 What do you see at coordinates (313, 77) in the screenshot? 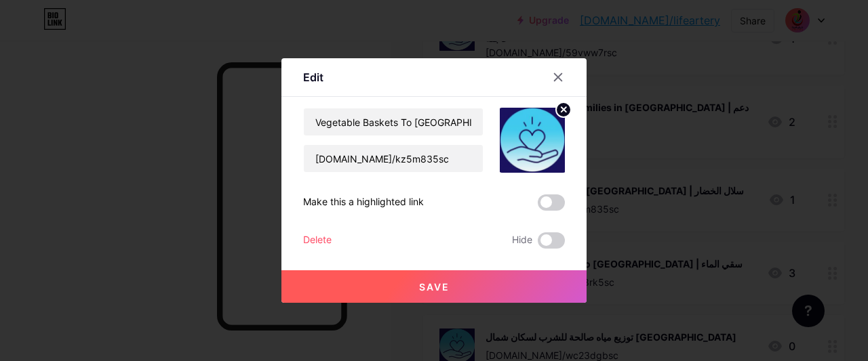
I see `div: Edit` at bounding box center [313, 77].